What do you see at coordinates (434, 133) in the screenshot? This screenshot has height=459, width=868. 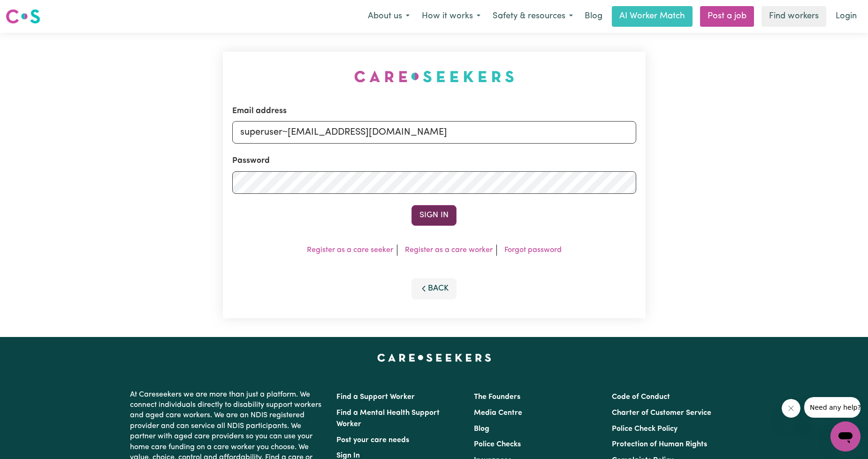 I see `input: Email address` at bounding box center [434, 133].